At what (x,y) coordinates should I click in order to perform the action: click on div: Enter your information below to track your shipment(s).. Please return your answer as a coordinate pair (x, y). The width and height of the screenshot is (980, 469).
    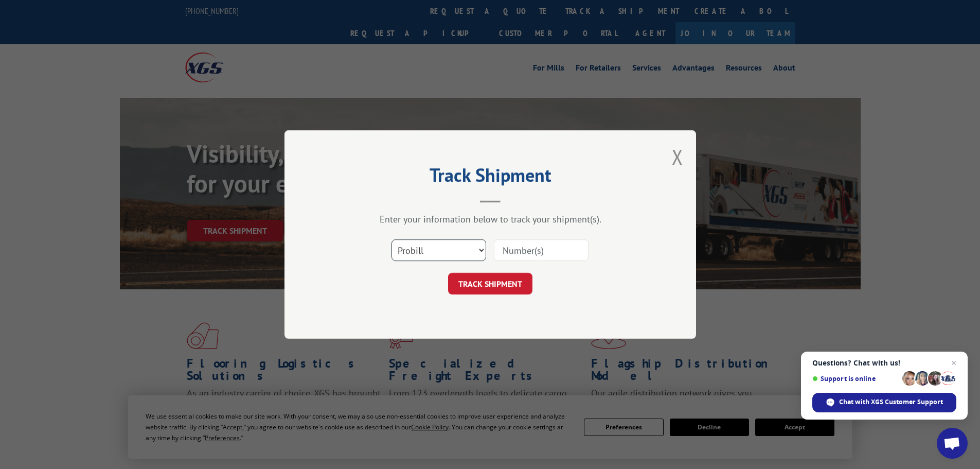
    Looking at the image, I should click on (490, 219).